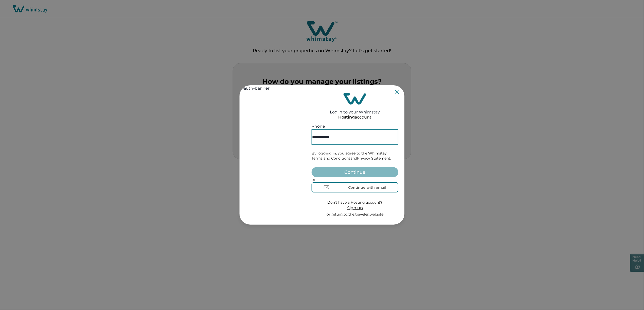 The image size is (644, 310). What do you see at coordinates (272, 155) in the screenshot?
I see `img: auth-banner` at bounding box center [272, 155].